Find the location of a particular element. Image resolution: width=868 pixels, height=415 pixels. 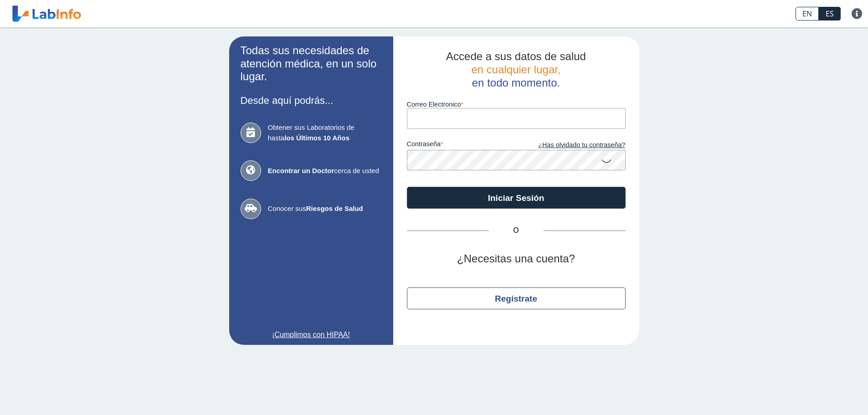

span: en todo momento. is located at coordinates (516, 82).